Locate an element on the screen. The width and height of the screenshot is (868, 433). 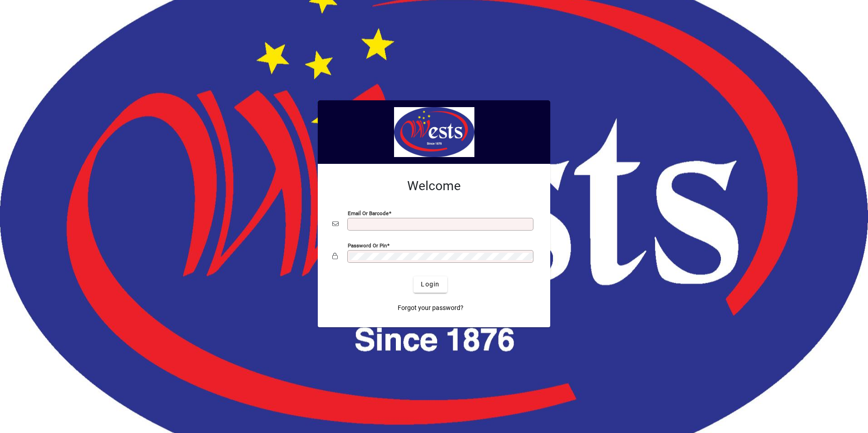
a: Forgot your password? is located at coordinates (431, 308).